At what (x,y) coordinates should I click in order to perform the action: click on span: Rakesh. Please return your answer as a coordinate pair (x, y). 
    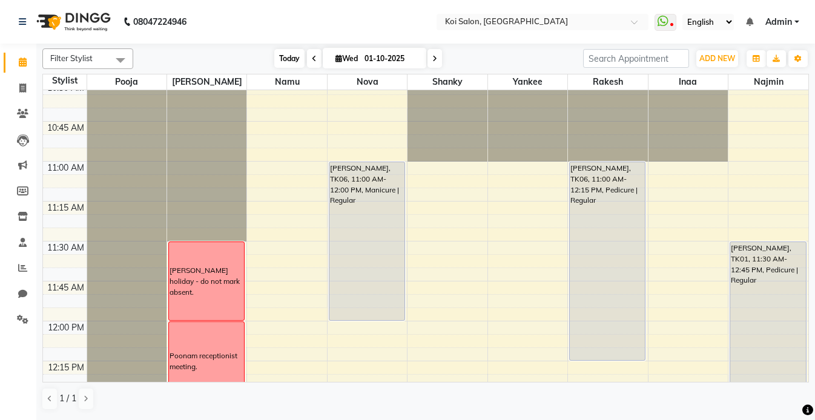
    Looking at the image, I should click on (607, 82).